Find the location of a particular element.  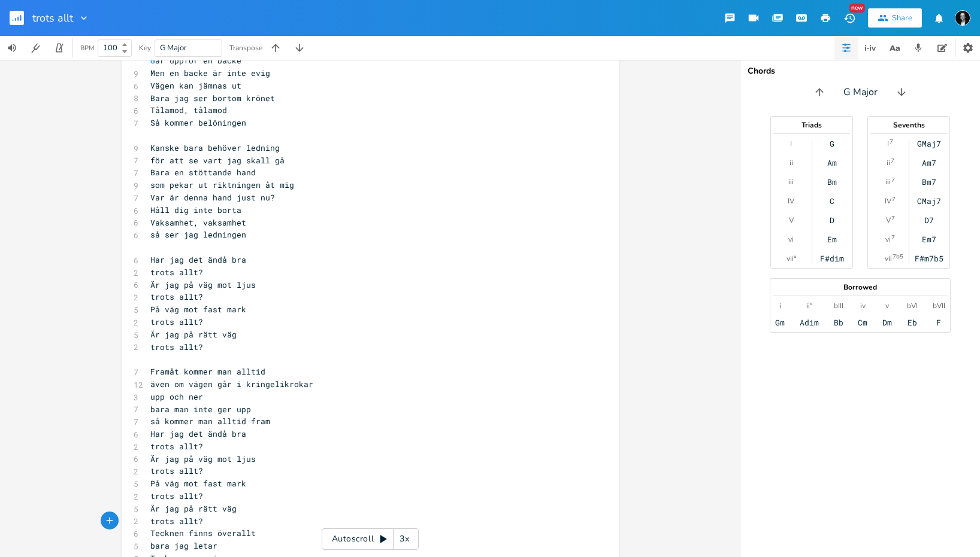

div: Em7 is located at coordinates (929, 239).